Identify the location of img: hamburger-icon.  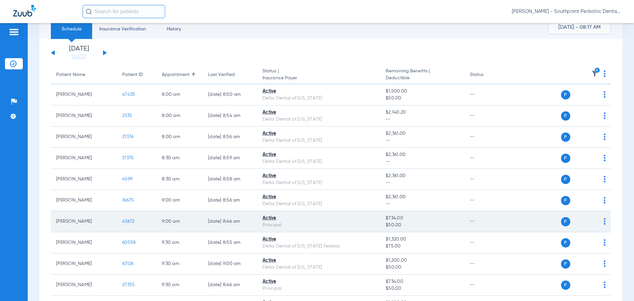
(14, 32).